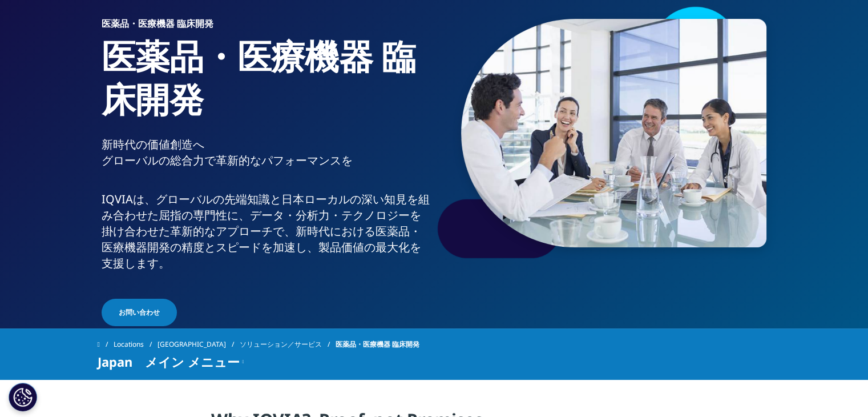  Describe the element at coordinates (265, 156) in the screenshot. I see `p: 新時代の価値創造へ グローバルの総合力で革新的なパフォーマンスを` at that location.